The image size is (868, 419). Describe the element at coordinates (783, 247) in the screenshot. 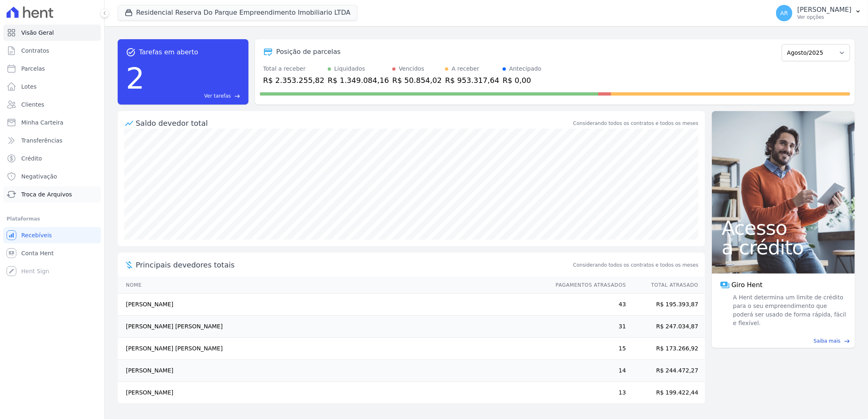

I see `span: a crédito` at that location.